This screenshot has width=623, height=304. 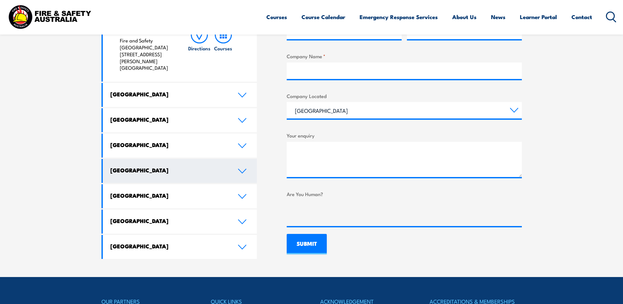 What do you see at coordinates (404, 135) in the screenshot?
I see `label: Your enquiry` at bounding box center [404, 135].